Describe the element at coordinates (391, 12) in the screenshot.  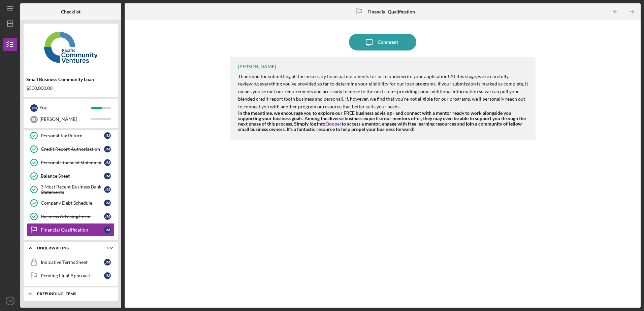
I see `b: Financial Qualification` at that location.